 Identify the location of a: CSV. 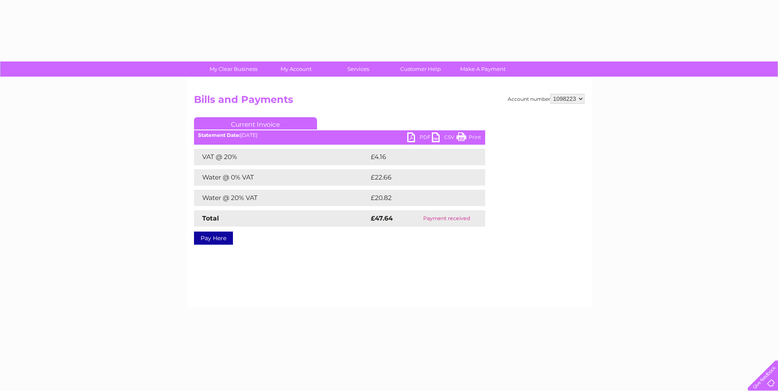
(444, 138).